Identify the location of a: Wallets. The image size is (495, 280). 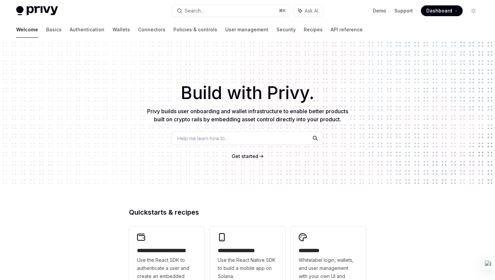
(121, 30).